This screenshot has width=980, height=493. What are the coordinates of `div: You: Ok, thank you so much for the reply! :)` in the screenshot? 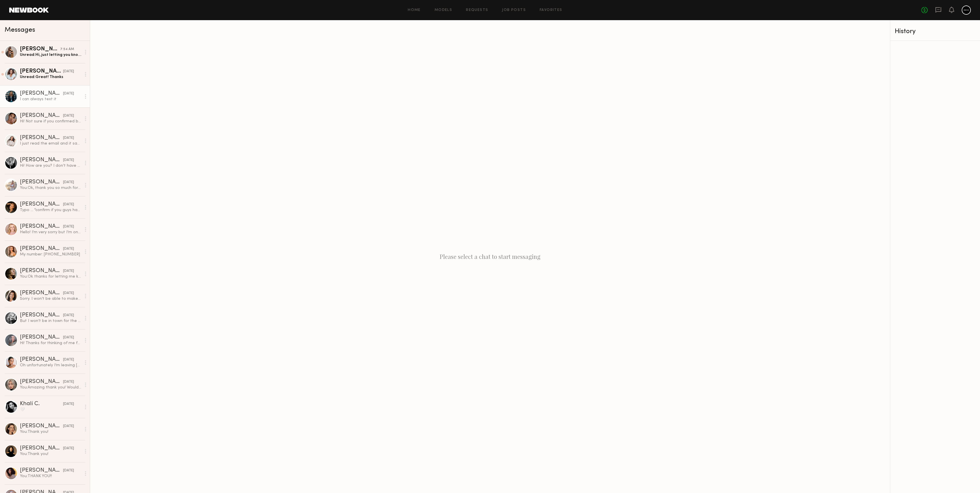 It's located at (50, 188).